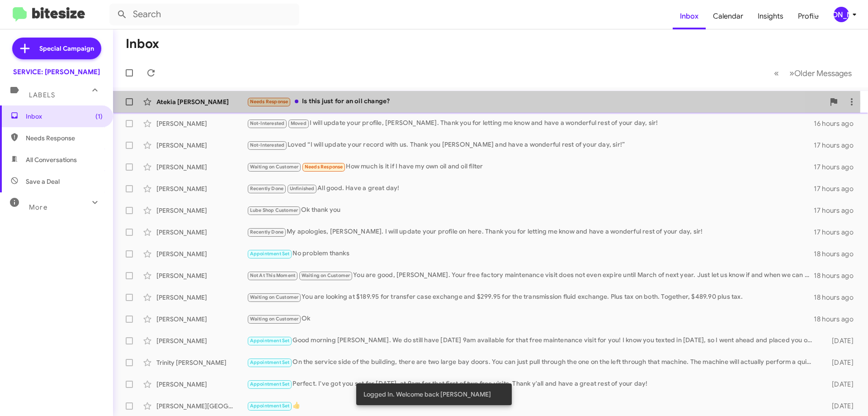 The height and width of the screenshot is (416, 868). Describe the element at coordinates (42, 181) in the screenshot. I see `span: Save a Deal` at that location.